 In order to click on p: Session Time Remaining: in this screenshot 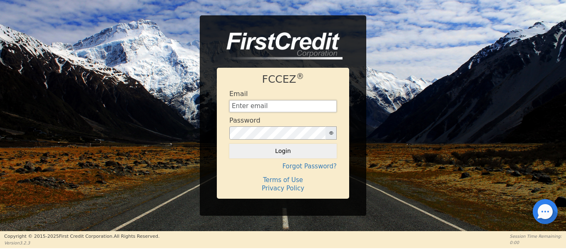, I will do `click(536, 237)`.